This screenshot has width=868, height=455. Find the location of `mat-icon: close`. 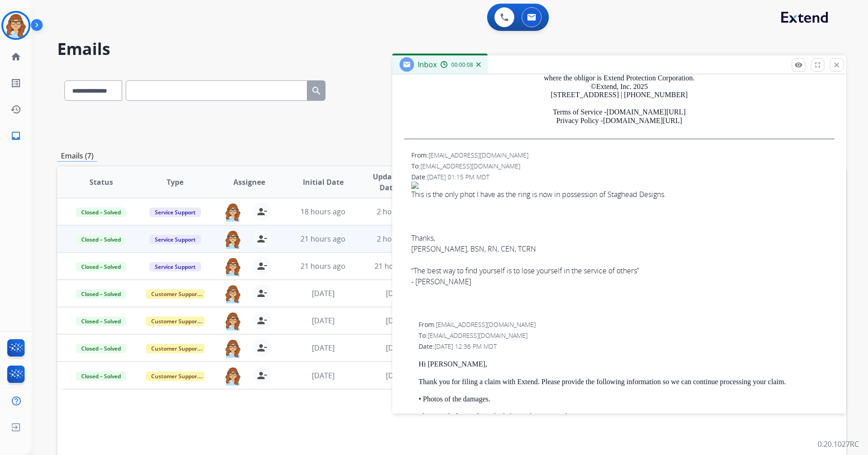

mat-icon: close is located at coordinates (837, 65).